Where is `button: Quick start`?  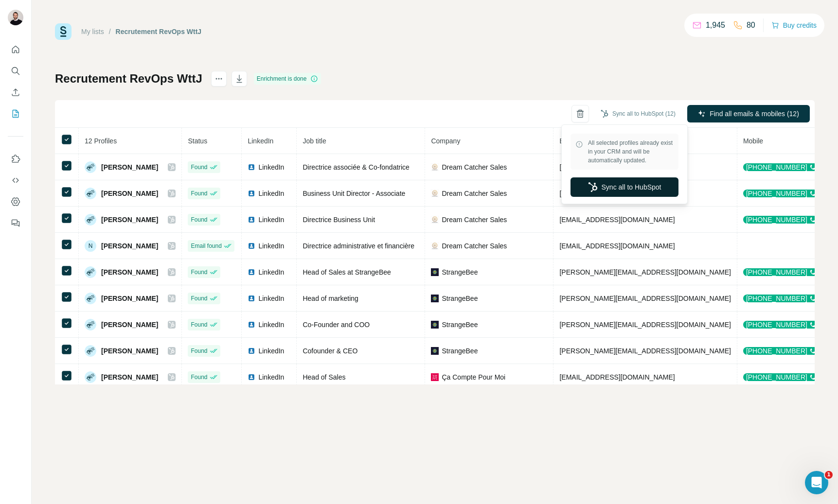 button: Quick start is located at coordinates (15, 50).